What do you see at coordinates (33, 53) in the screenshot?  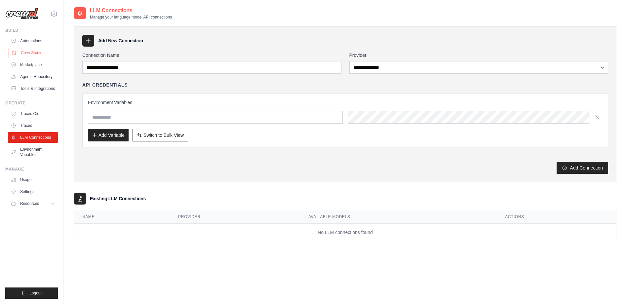 I see `a: Crew Studio` at bounding box center [33, 53].